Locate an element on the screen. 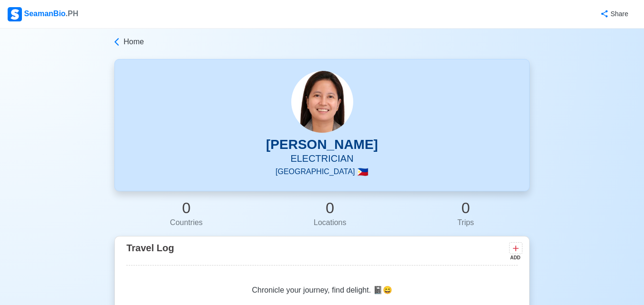 This screenshot has height=305, width=644. span: Travel Log is located at coordinates (150, 248).